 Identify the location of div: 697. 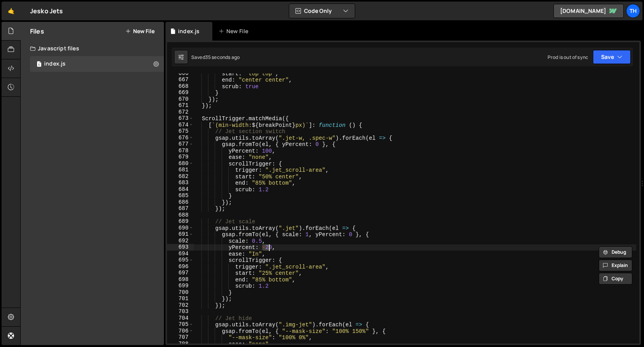
(181, 273).